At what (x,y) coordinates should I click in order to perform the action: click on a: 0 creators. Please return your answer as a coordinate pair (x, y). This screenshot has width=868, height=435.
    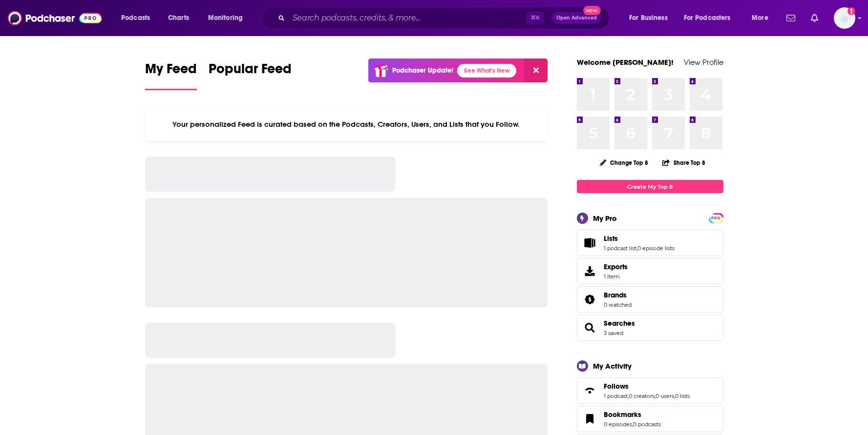
    Looking at the image, I should click on (642, 396).